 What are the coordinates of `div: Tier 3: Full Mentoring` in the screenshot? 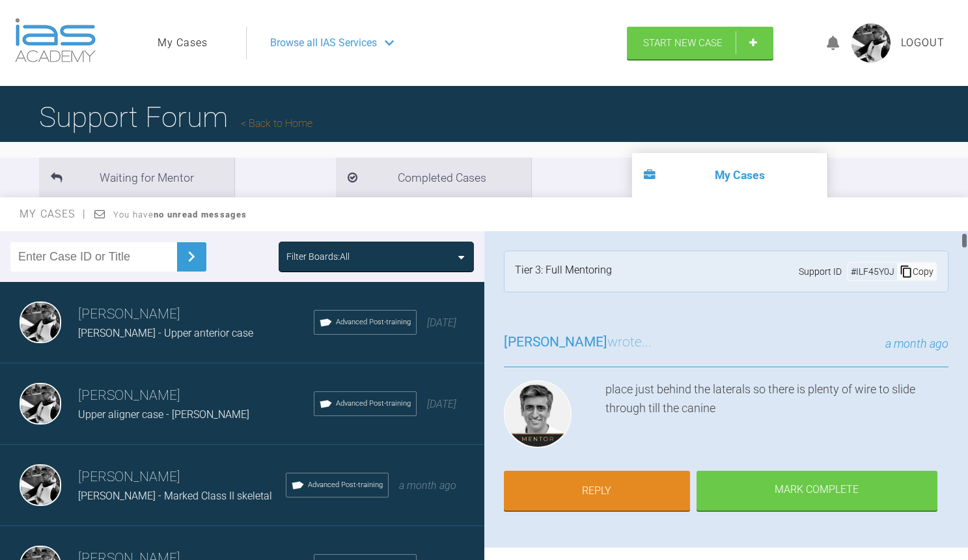 It's located at (563, 271).